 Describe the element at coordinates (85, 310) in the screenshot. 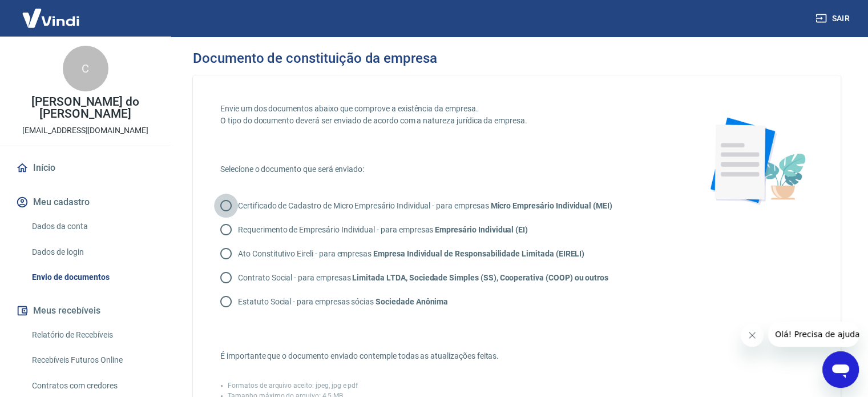

I see `button: Meus recebíveis` at that location.